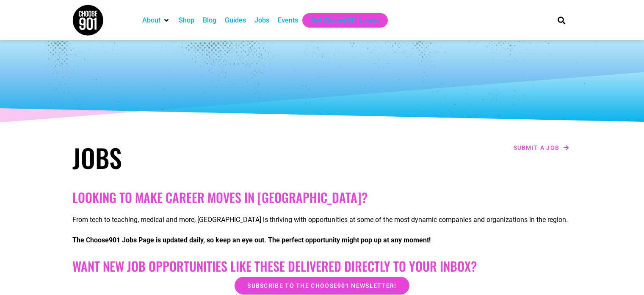 The image size is (644, 295). Describe the element at coordinates (536, 148) in the screenshot. I see `span: Submit a job` at that location.